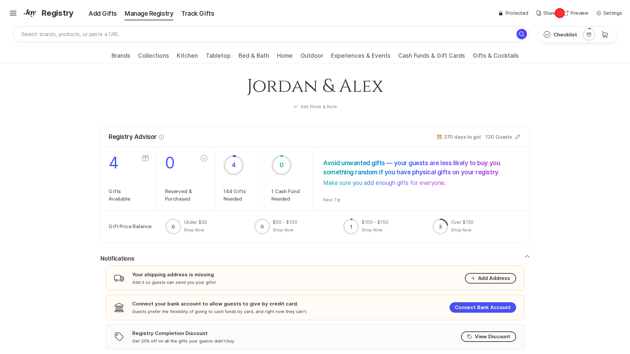  I want to click on p: Registry Advisor, so click(133, 137).